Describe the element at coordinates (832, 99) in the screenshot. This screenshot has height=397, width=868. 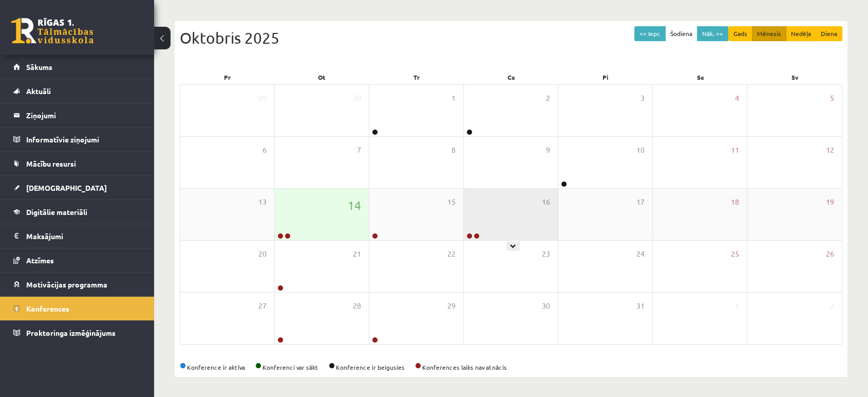
I see `span: 5` at that location.